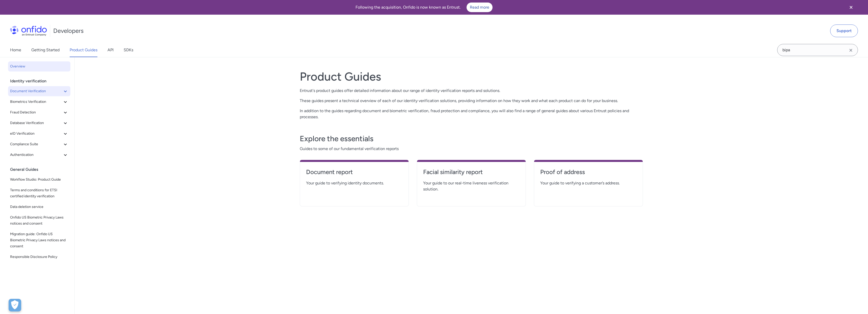 The height and width of the screenshot is (314, 868). Describe the element at coordinates (424, 7) in the screenshot. I see `div: Following the acquisition, Onfido is now known as Entrust.` at that location.